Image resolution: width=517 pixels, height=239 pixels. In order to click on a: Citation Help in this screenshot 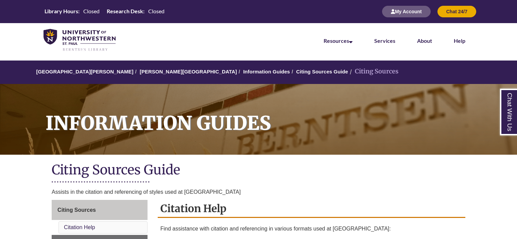, I will do `click(80, 227)`.